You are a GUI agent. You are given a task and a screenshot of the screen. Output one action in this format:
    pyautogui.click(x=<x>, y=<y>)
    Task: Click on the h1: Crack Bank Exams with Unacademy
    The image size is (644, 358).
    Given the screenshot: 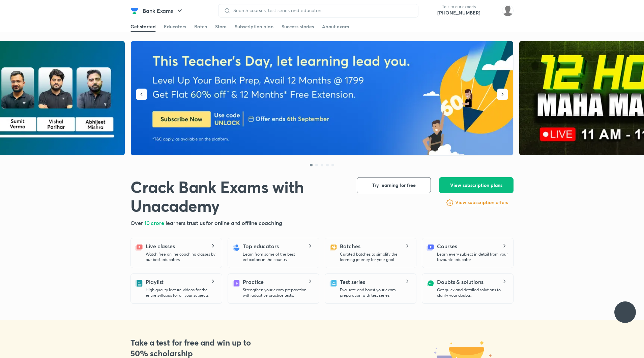 What is the action you would take?
    pyautogui.click(x=238, y=196)
    